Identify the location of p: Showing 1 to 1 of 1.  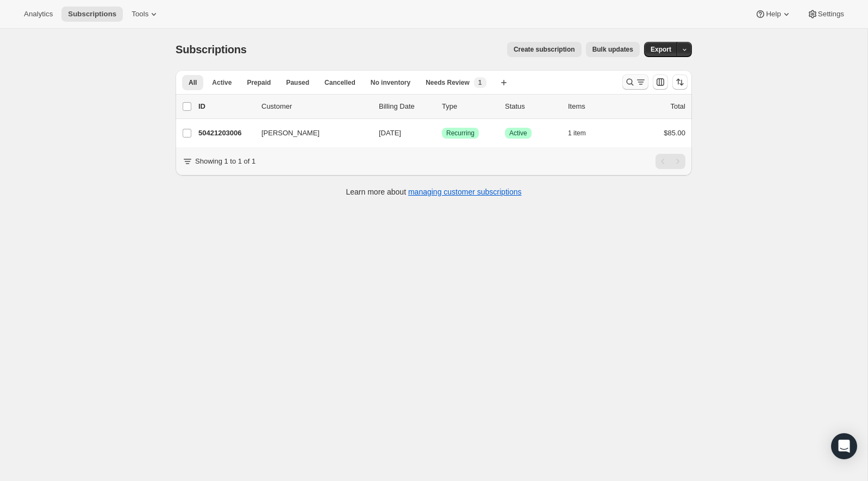
(225, 162).